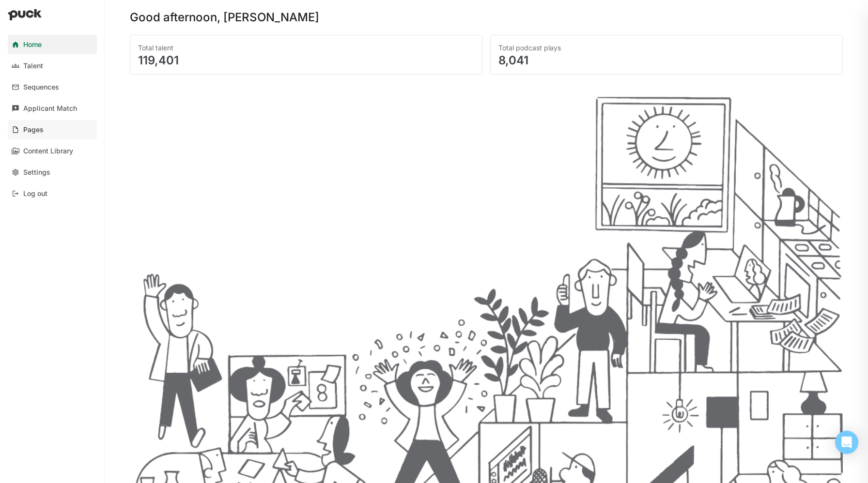 The width and height of the screenshot is (868, 483). I want to click on div: Total podcast plays, so click(666, 48).